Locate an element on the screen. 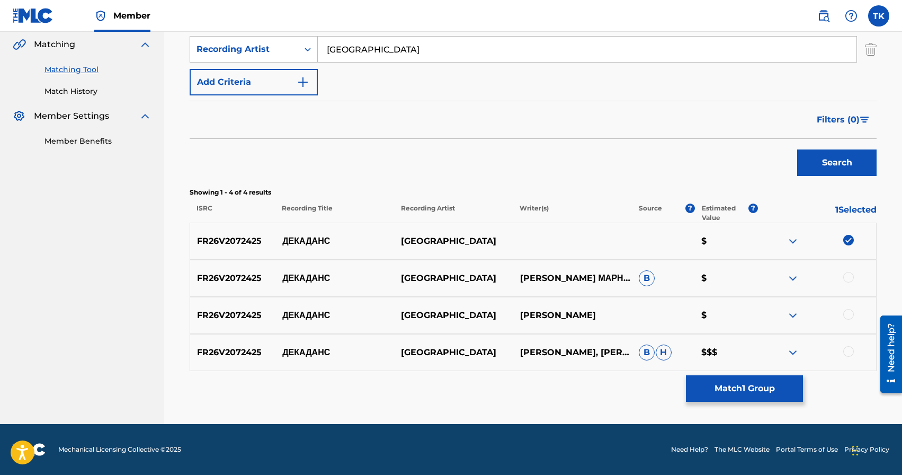 This screenshot has height=475, width=902. button: Add Criteria is located at coordinates (254, 82).